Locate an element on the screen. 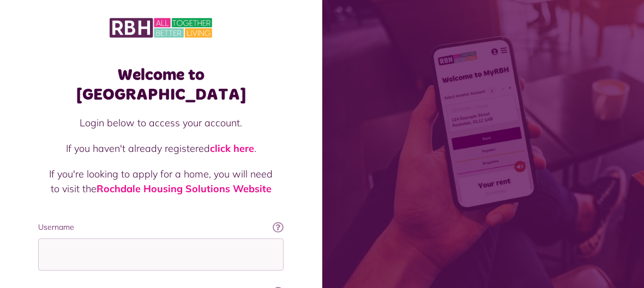 Image resolution: width=644 pixels, height=288 pixels. p: Login below to access your account. is located at coordinates (161, 122).